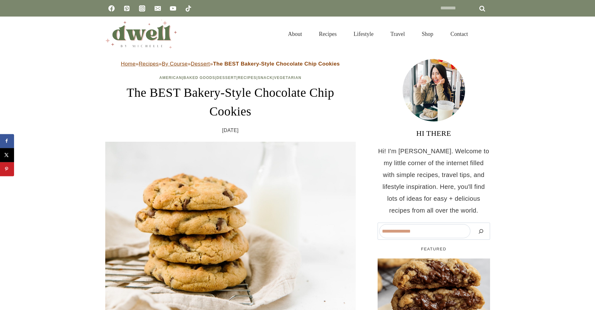 This screenshot has height=310, width=595. What do you see at coordinates (141, 34) in the screenshot?
I see `img: DWELL by michelle` at bounding box center [141, 34].